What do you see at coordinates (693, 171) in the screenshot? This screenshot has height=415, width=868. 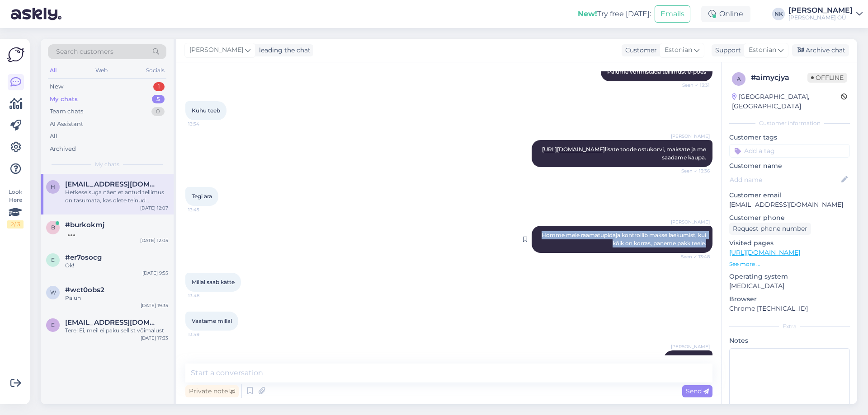 I see `span: Seen ✓ 13:36` at bounding box center [693, 171].